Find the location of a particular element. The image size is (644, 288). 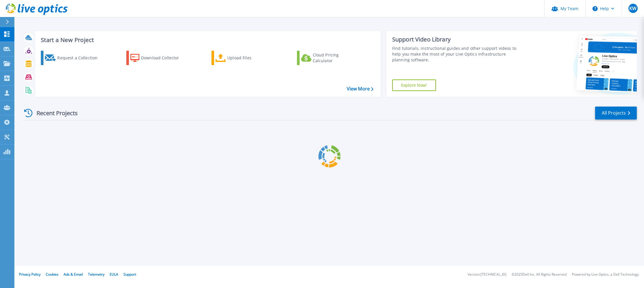

div: Recent Projects is located at coordinates (54, 113).